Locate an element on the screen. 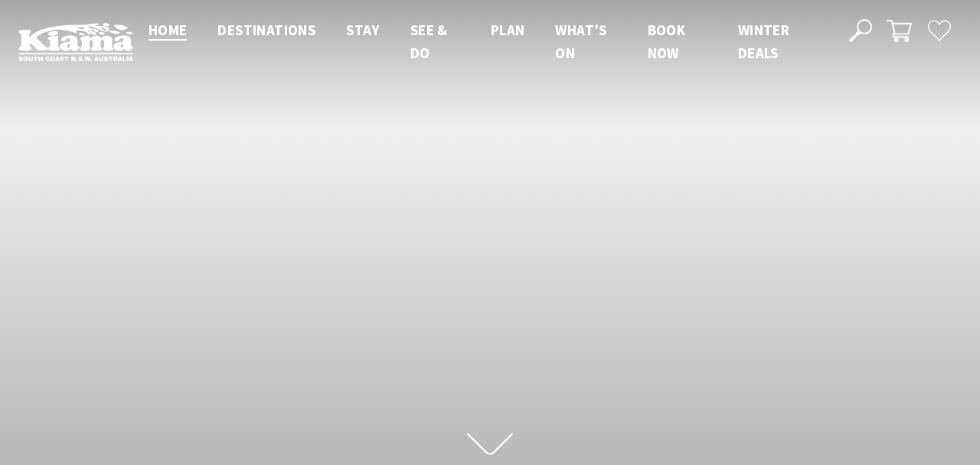 The height and width of the screenshot is (465, 980). span: Book now is located at coordinates (667, 42).